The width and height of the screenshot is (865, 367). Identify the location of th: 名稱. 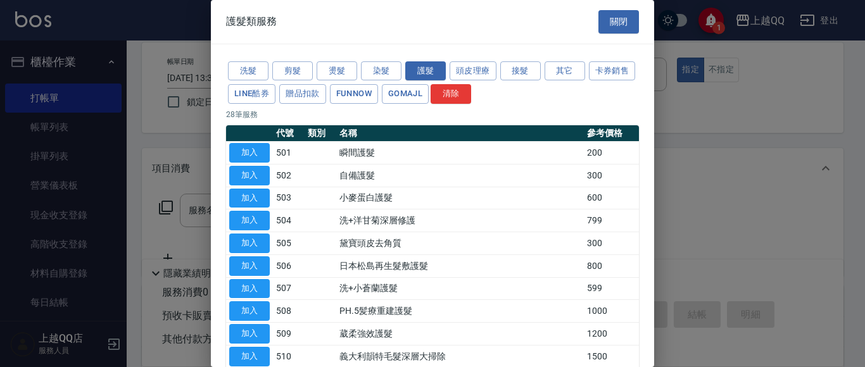
(460, 134).